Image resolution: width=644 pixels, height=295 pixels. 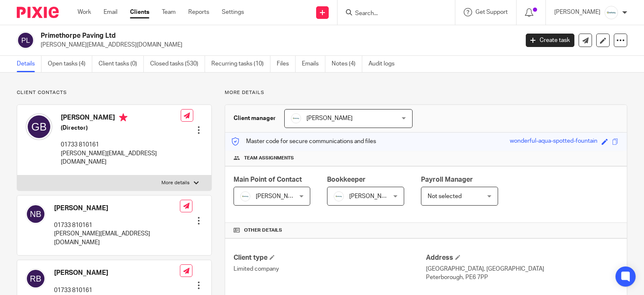 I want to click on a: Open tasks (4), so click(x=70, y=64).